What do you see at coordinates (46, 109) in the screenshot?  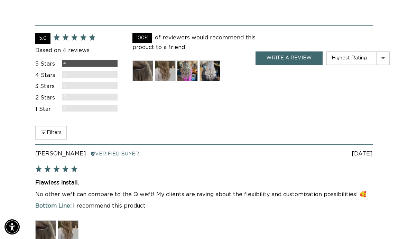 I see `div: 1 Star` at bounding box center [46, 109].